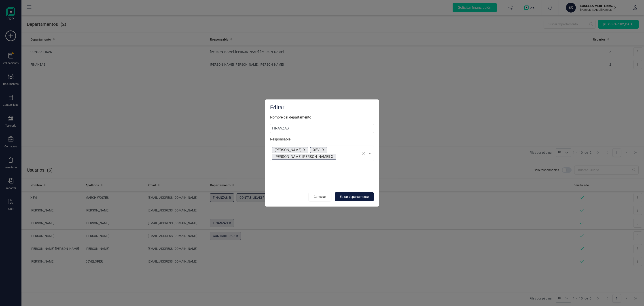  What do you see at coordinates (322, 117) in the screenshot?
I see `p: Nombre del departamento` at bounding box center [322, 117].